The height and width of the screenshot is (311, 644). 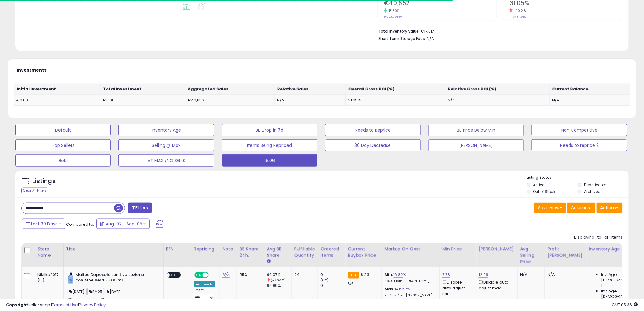 What do you see at coordinates (401, 289) in the screenshot?
I see `a: 146.57` at bounding box center [401, 289].